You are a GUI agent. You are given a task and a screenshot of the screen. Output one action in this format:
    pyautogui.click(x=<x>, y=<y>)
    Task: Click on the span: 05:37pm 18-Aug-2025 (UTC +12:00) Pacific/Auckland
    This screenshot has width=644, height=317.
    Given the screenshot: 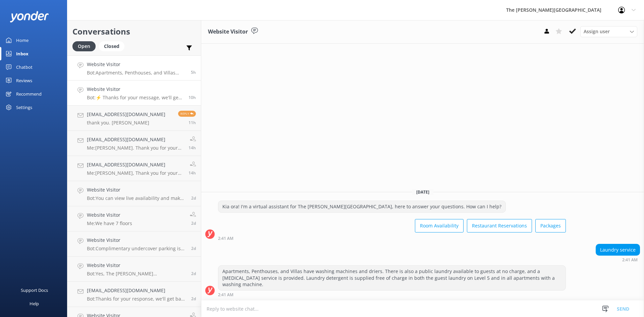 What is the action you would take?
    pyautogui.click(x=192, y=173)
    